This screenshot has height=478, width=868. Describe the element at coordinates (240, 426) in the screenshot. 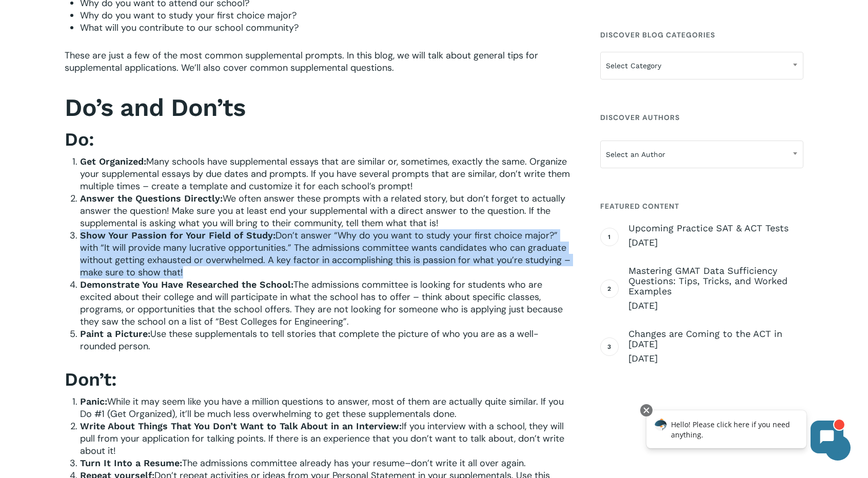

I see `b: Write About Things That You Don’t Want to Talk About in an Interview:` at that location.